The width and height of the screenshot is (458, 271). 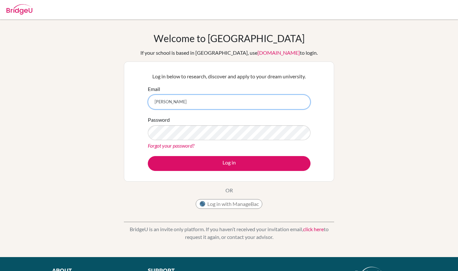 I want to click on a: Forgot your password?, so click(x=171, y=145).